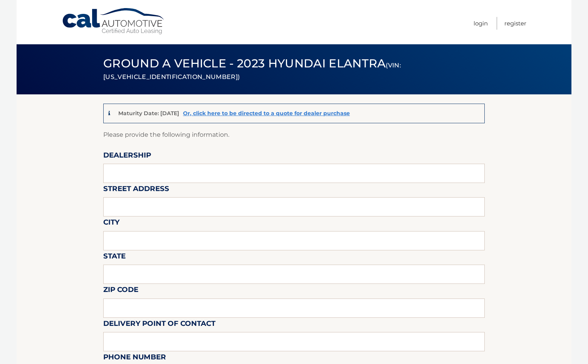 This screenshot has height=364, width=588. Describe the element at coordinates (136, 190) in the screenshot. I see `label: Street Address` at that location.